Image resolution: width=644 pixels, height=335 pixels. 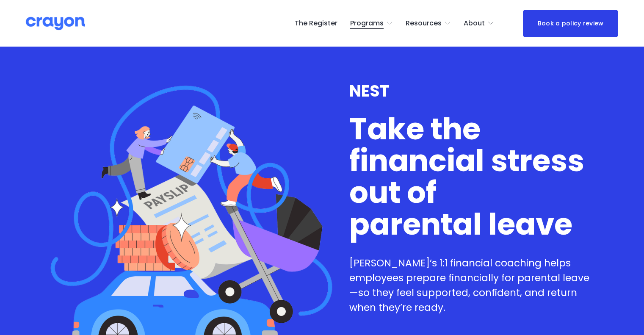 I want to click on h1: Take the financial stress out of parental leave, so click(x=472, y=176).